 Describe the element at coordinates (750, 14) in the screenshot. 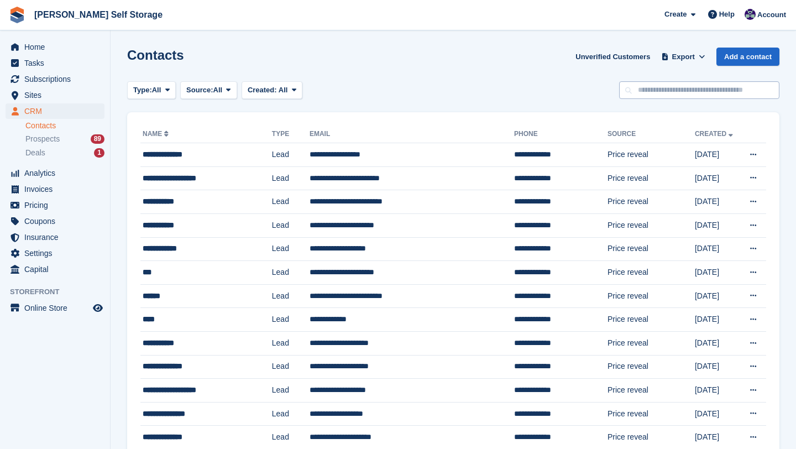

I see `img: Matthew Jones` at that location.